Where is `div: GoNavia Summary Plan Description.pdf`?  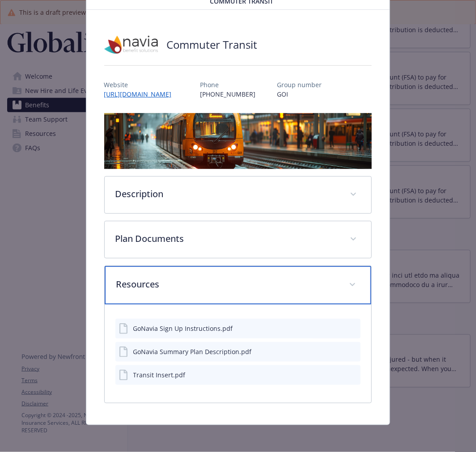
div: GoNavia Summary Plan Description.pdf is located at coordinates (192, 352).